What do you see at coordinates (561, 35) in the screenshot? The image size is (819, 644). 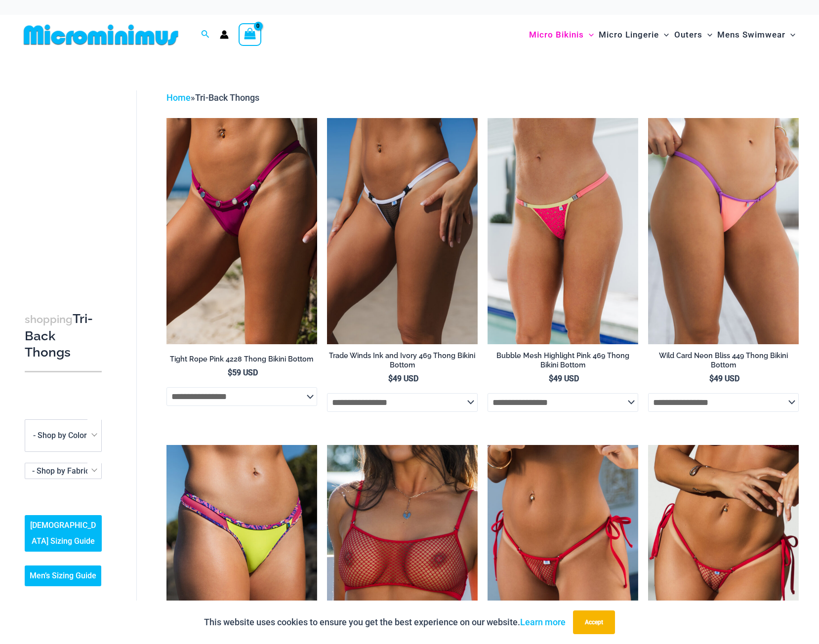 I see `a: Micro BikinisMenu ToggleMenu Toggle` at bounding box center [561, 35].